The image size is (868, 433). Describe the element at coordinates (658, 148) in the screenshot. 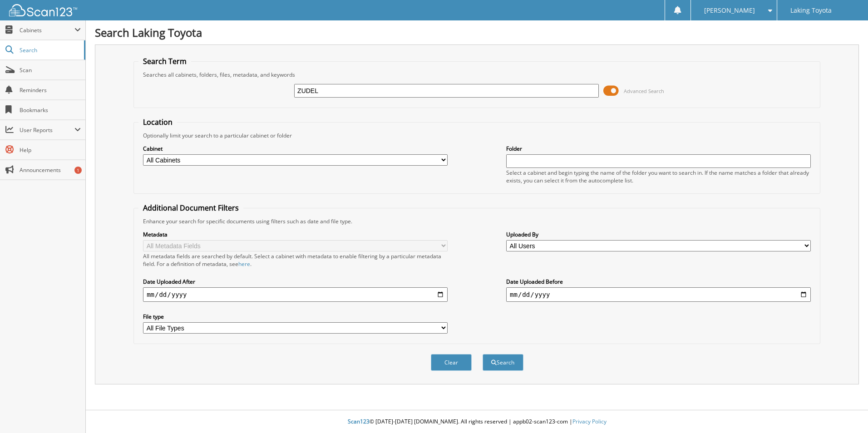

I see `label: Folder` at that location.